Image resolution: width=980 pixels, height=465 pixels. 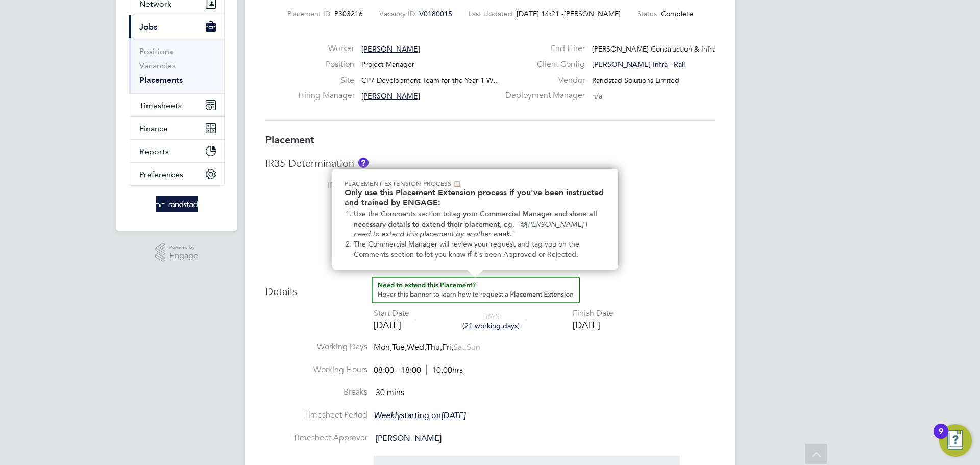 I want to click on label: Last Updated, so click(x=490, y=14).